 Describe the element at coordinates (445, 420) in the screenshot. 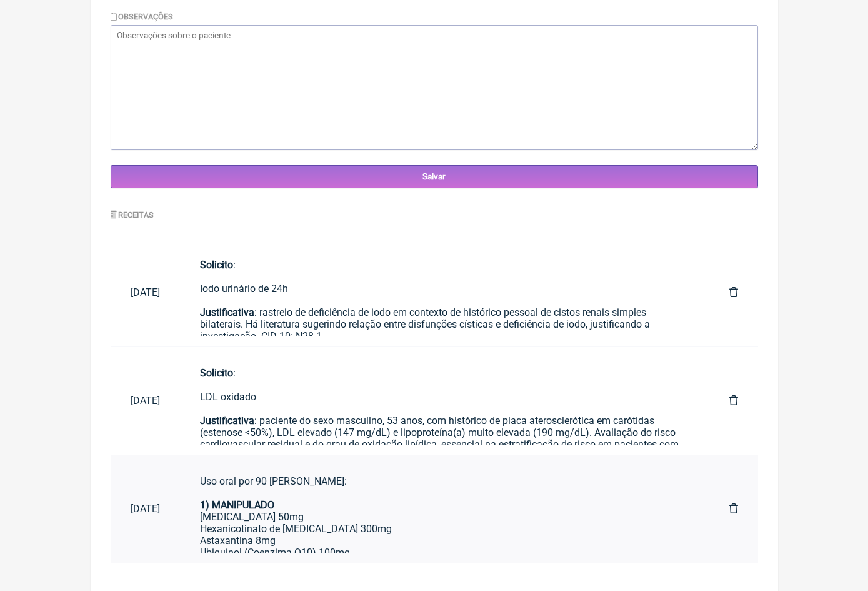

I see `div: : LDL oxidado : paciente do sexo masculino, 53 anos, com histórico de placa aterosclerótica em ca...` at that location.